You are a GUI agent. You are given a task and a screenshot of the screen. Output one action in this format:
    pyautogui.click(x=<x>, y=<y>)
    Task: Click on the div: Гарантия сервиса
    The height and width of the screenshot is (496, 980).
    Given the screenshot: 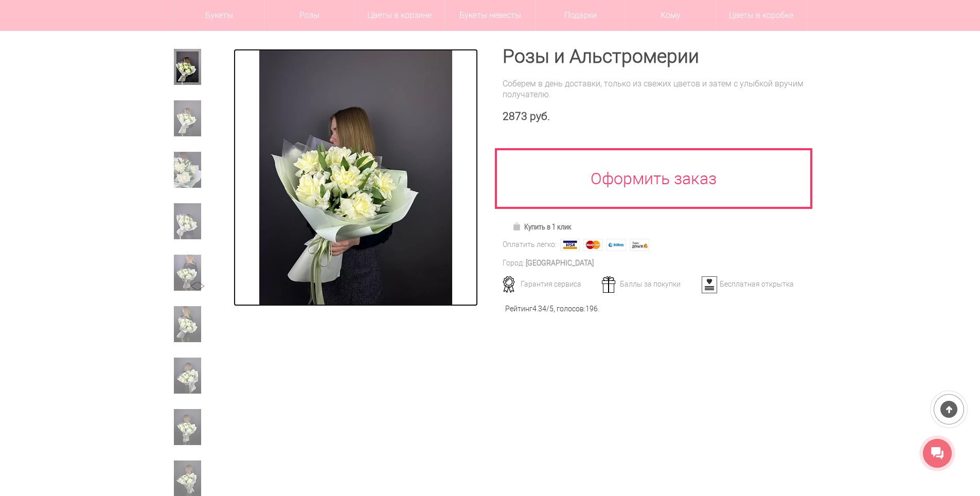 What is the action you would take?
    pyautogui.click(x=550, y=284)
    